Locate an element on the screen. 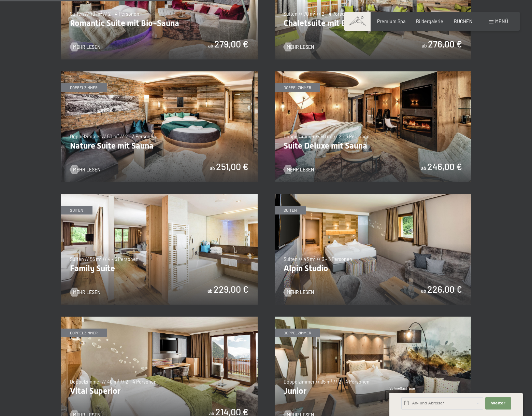  a: Bildergalerie is located at coordinates (430, 21).